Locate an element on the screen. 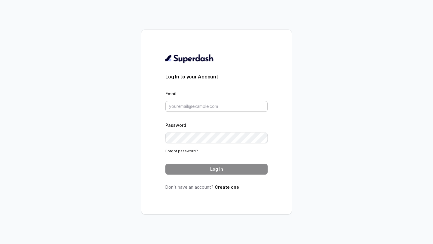 Image resolution: width=433 pixels, height=244 pixels. button: Log In is located at coordinates (217, 169).